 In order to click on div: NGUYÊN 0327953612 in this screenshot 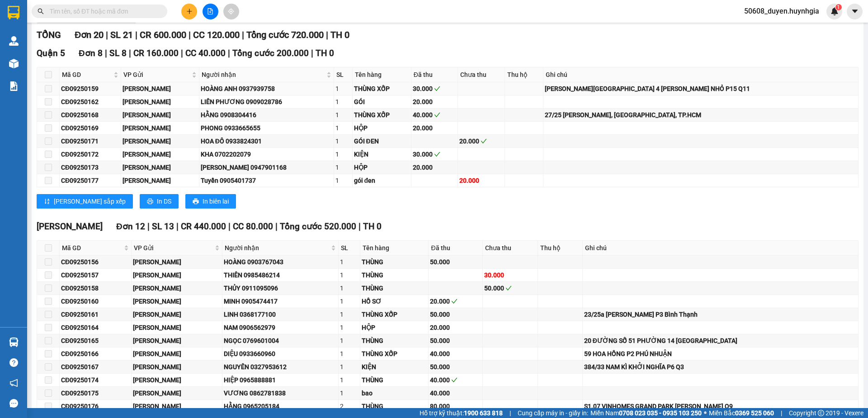, I will do `click(280, 367)`.